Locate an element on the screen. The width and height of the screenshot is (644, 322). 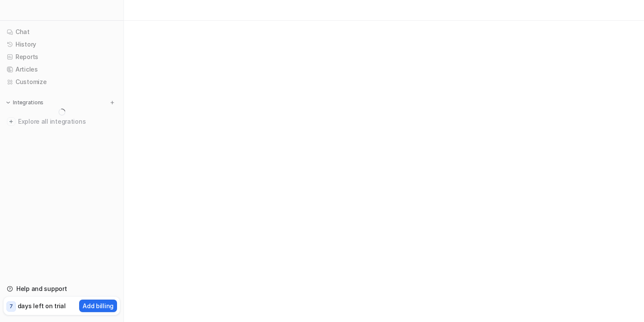
a: Articles is located at coordinates (61, 69).